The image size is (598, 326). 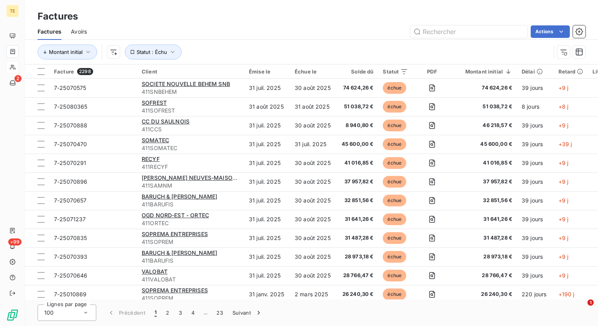 I want to click on span: 7-25070291, so click(x=70, y=163).